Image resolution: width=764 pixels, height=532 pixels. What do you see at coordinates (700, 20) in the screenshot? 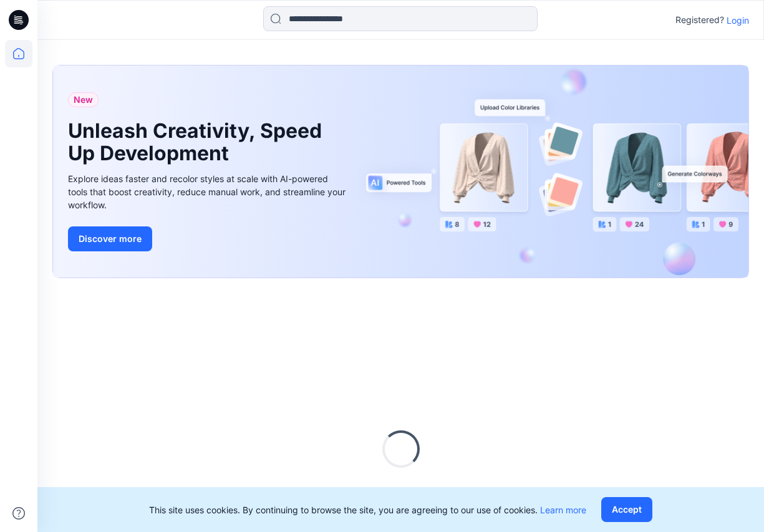
I see `p: Registered?` at bounding box center [700, 20].